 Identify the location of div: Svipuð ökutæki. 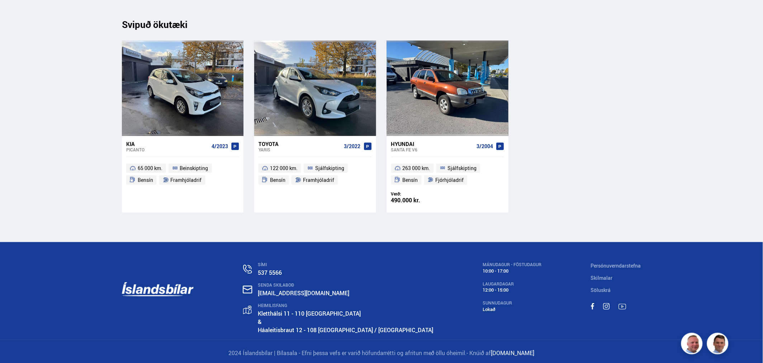
(381, 24).